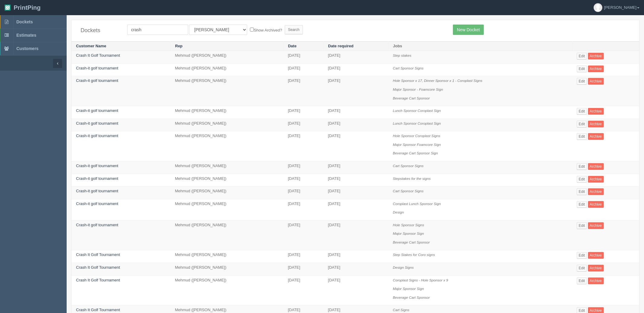  I want to click on th: Jobs, so click(480, 46).